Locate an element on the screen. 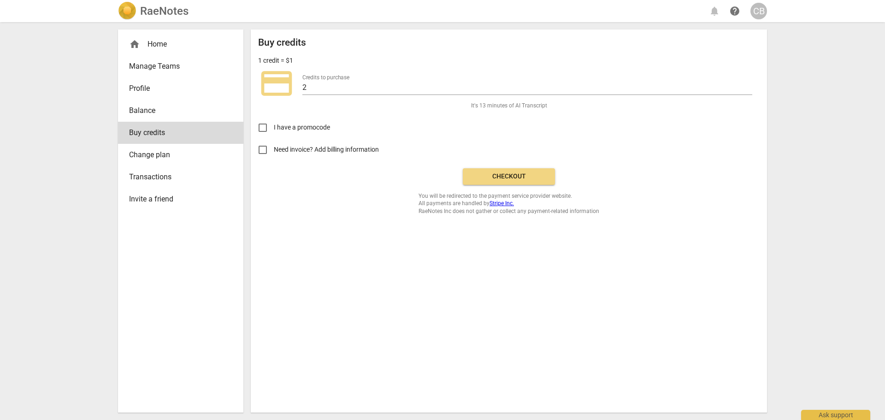 The image size is (885, 420). span: Checkout is located at coordinates (509, 176).